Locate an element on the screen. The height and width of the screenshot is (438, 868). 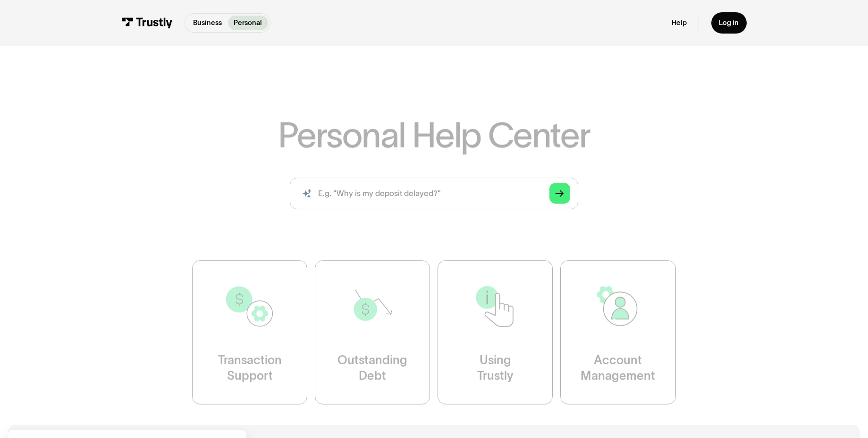
div: Account Management is located at coordinates (618, 368).